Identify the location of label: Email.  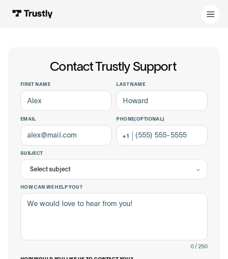
(66, 119).